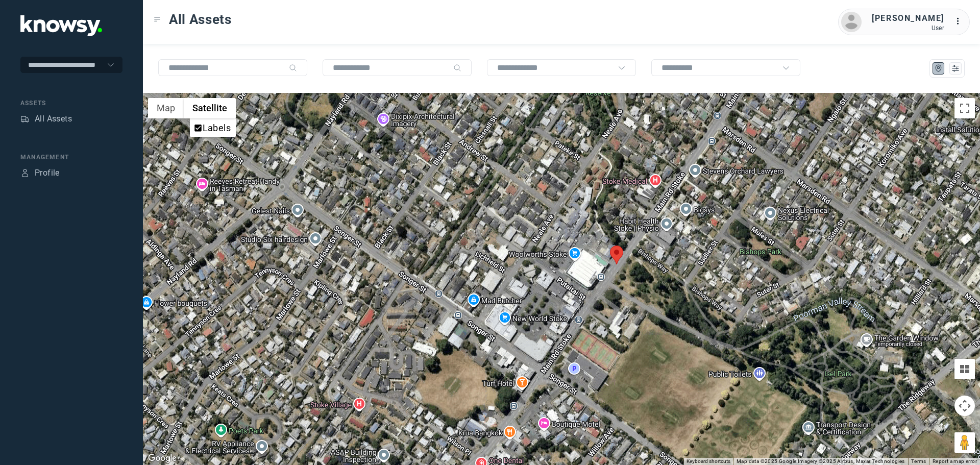 Image resolution: width=980 pixels, height=465 pixels. What do you see at coordinates (166, 108) in the screenshot?
I see `button: Show street map` at bounding box center [166, 108].